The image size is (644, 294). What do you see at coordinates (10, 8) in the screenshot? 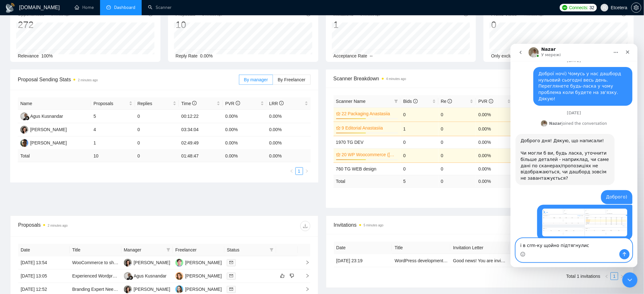
I see `img: logo` at bounding box center [10, 8].